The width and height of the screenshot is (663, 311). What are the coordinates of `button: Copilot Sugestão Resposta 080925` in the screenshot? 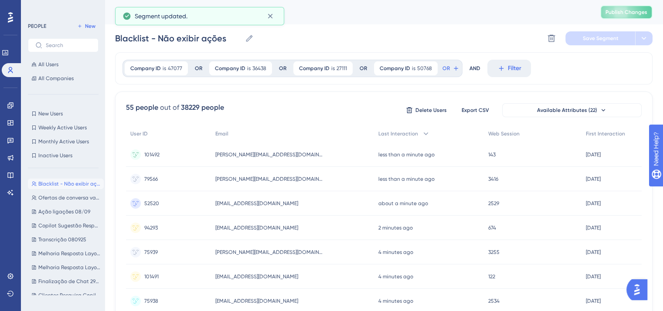 It's located at (66, 226).